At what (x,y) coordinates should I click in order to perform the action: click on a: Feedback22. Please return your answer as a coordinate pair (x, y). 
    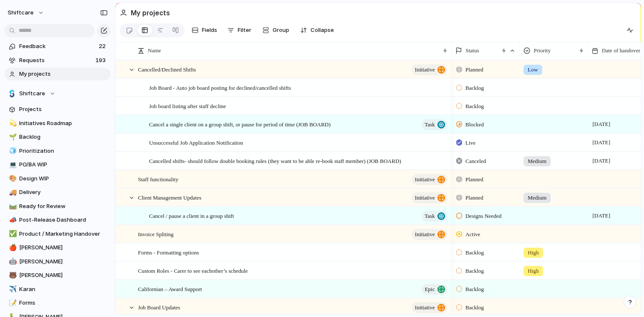
    Looking at the image, I should click on (58, 46).